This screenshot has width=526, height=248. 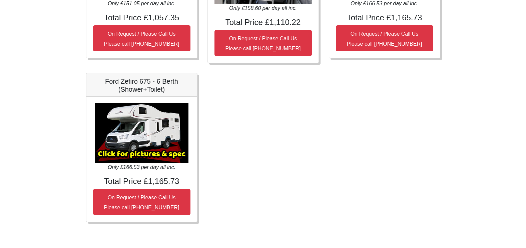 What do you see at coordinates (141, 3) in the screenshot?
I see `i: Only £151.05 per day all inc.` at bounding box center [141, 3].